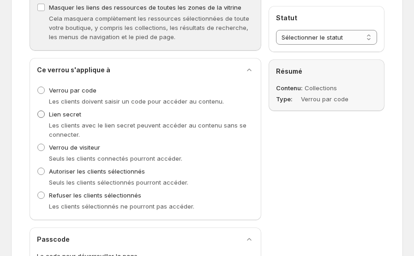 This screenshot has width=414, height=256. What do you see at coordinates (287, 99) in the screenshot?
I see `dt: Type :` at bounding box center [287, 99].